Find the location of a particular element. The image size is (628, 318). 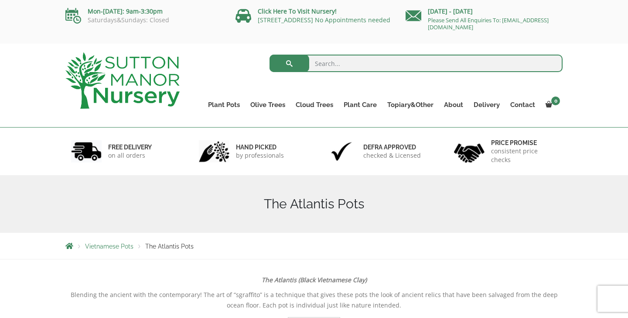

p: checked & Licensed is located at coordinates (392, 155).